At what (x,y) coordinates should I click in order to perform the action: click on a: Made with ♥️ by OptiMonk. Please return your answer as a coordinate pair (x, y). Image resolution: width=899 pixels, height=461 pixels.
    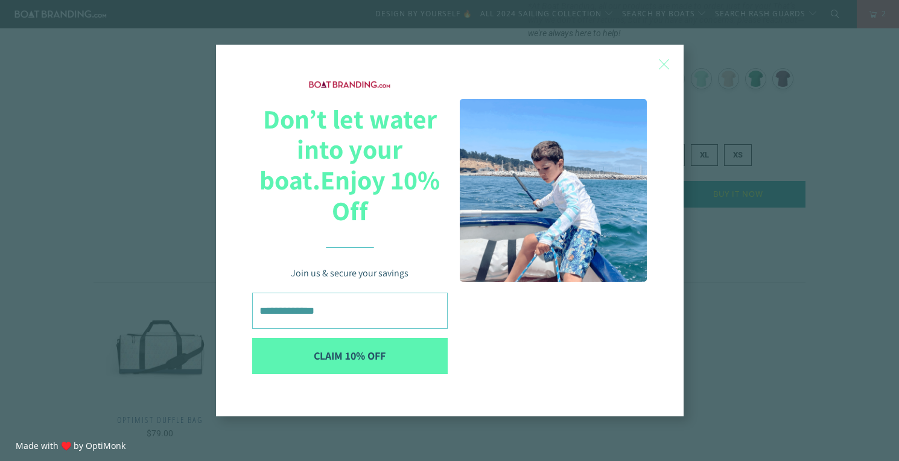
    Looking at the image, I should click on (71, 445).